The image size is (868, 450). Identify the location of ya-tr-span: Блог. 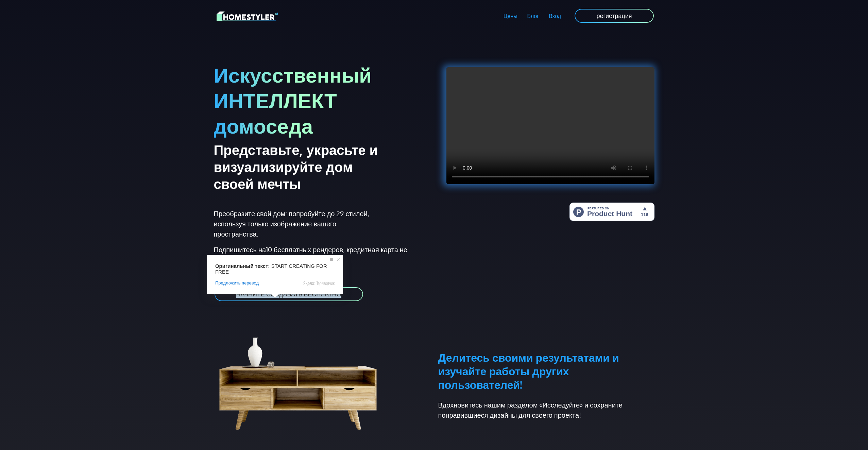
(533, 16).